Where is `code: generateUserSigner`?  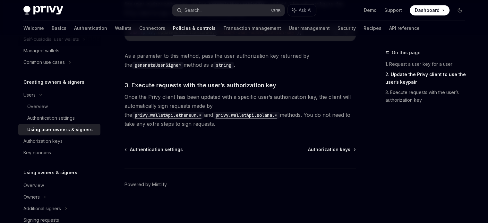
code: generateUserSigner is located at coordinates (158, 65).